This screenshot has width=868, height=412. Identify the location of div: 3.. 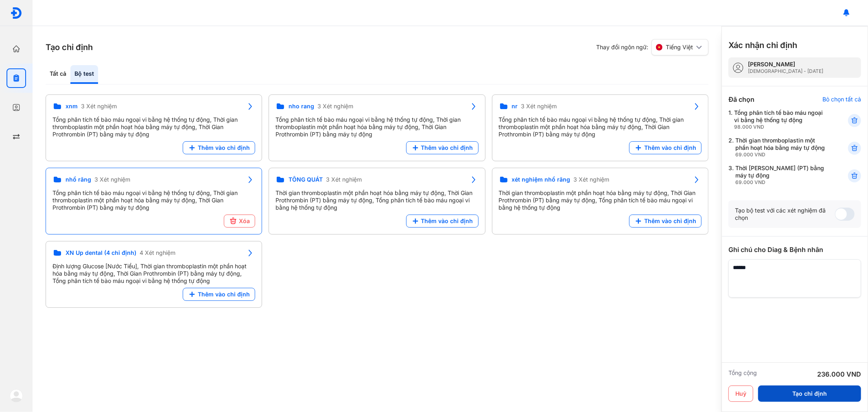
(778, 175).